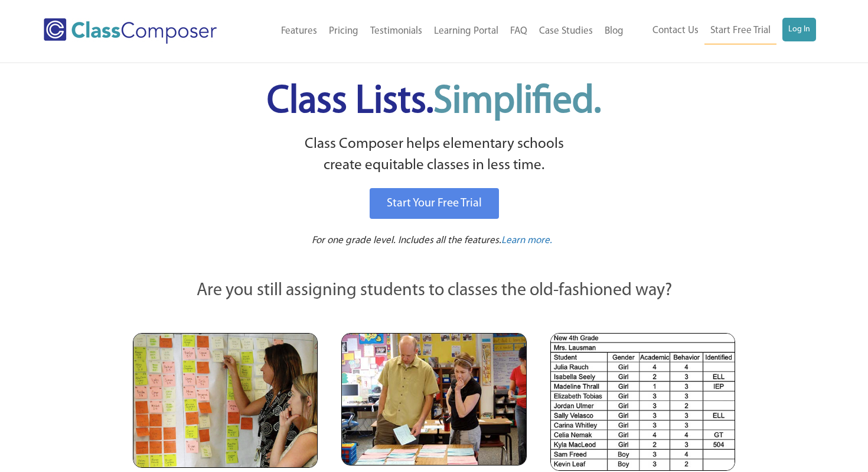 The width and height of the screenshot is (868, 472). What do you see at coordinates (433, 399) in the screenshot?
I see `img: Blue and Pink Paper Cards` at bounding box center [433, 399].